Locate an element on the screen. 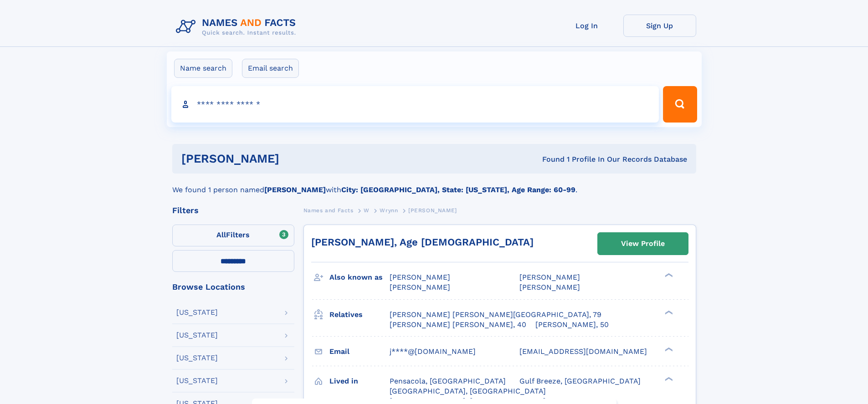 This screenshot has width=868, height=404. a: Wrynn is located at coordinates (389, 210).